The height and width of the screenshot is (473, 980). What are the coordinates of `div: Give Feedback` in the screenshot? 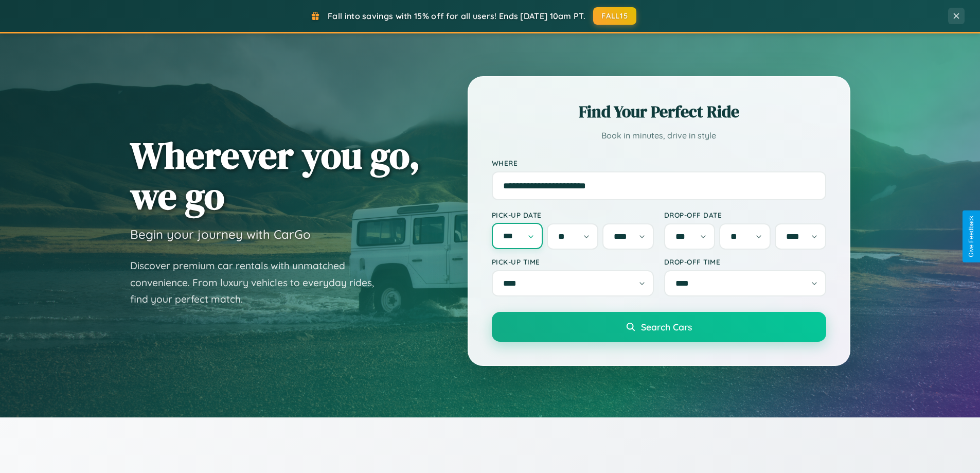 It's located at (971, 236).